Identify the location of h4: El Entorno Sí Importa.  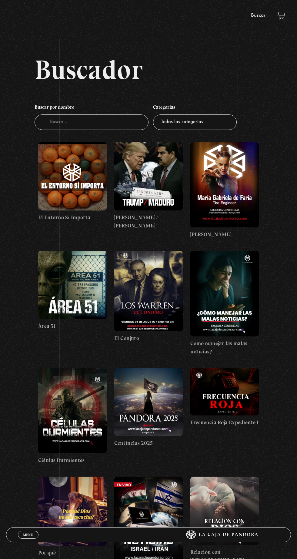
(72, 218).